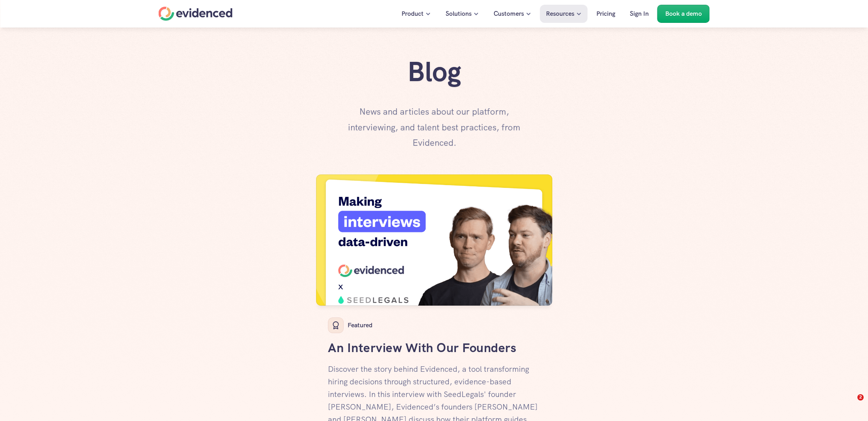 This screenshot has height=421, width=868. I want to click on p: Customers, so click(508, 13).